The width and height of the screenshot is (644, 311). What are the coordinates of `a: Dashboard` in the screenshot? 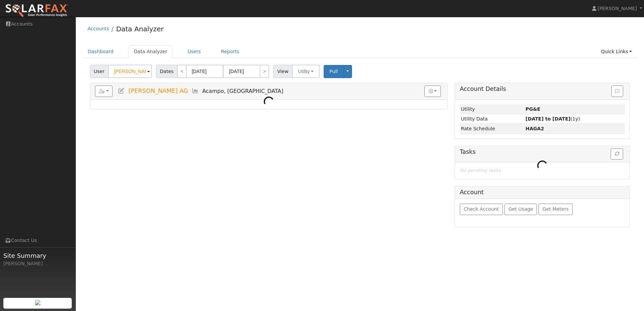 It's located at (101, 52).